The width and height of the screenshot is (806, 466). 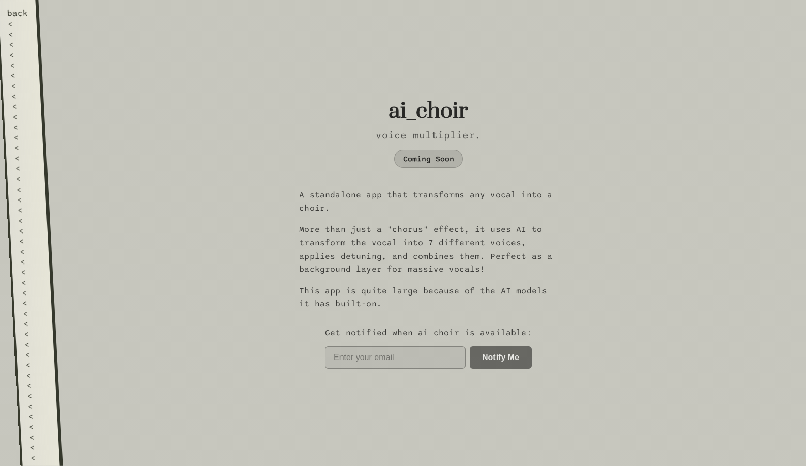 I want to click on p: More than just a "chorus" effect, it uses AI to transform the vocal into 7 different voices, appl..., so click(x=428, y=250).